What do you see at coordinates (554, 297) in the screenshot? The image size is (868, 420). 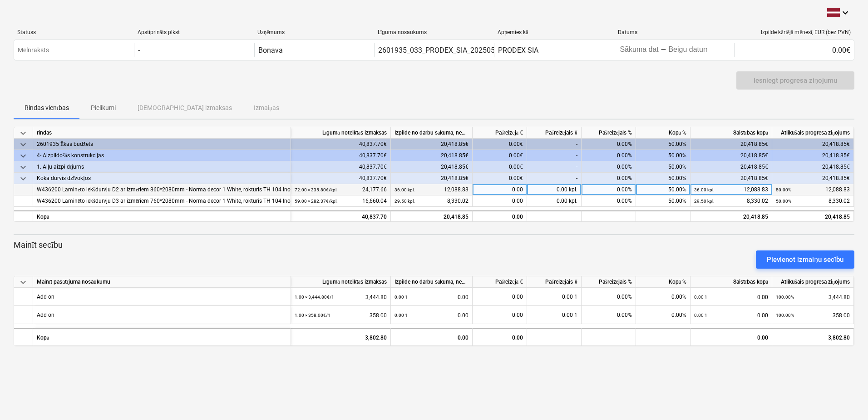 I see `div: 0.00 1` at bounding box center [554, 297].